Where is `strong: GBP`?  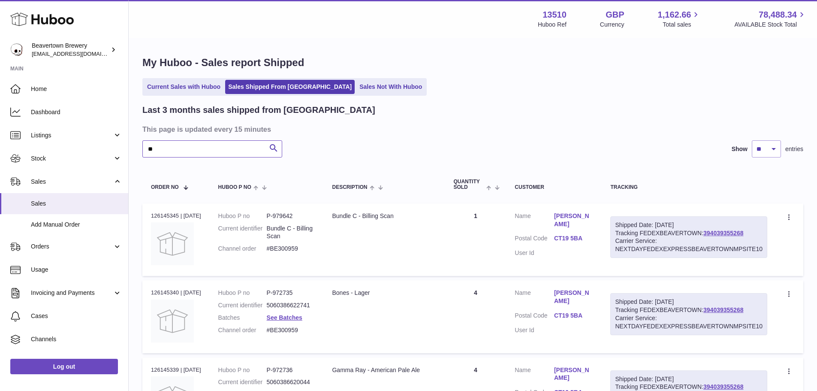 strong: GBP is located at coordinates (615, 15).